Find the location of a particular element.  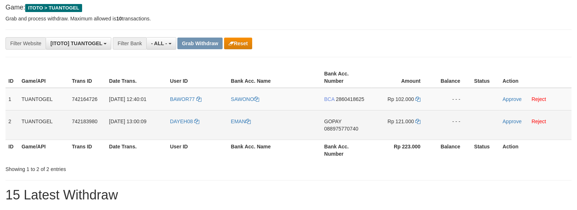

span: BCA is located at coordinates (329, 99).